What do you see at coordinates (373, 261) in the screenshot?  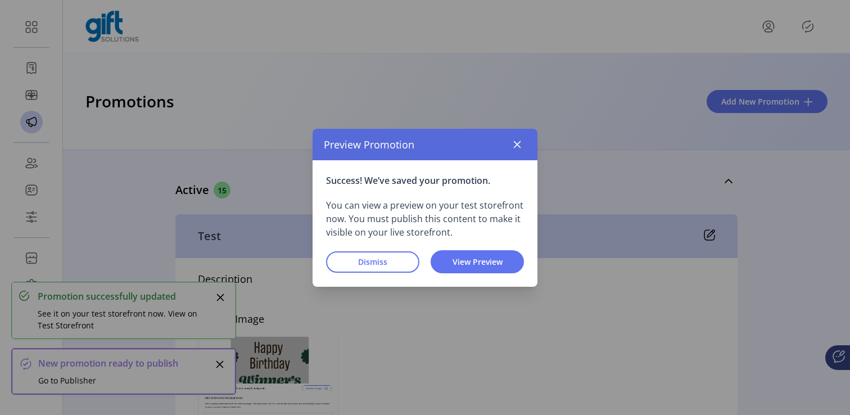 I see `button: Dismiss` at bounding box center [373, 261].